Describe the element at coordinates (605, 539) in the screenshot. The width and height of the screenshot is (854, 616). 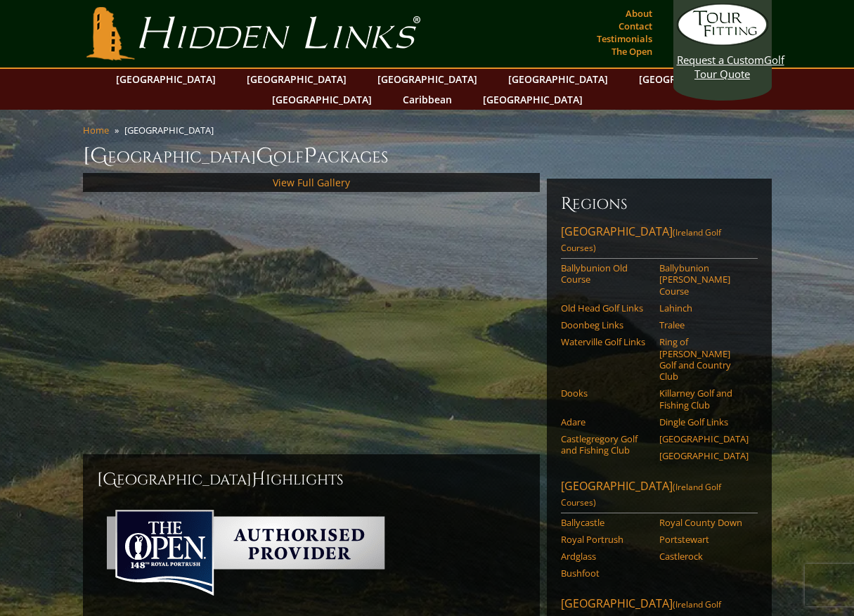
I see `a: Royal Portrush` at that location.